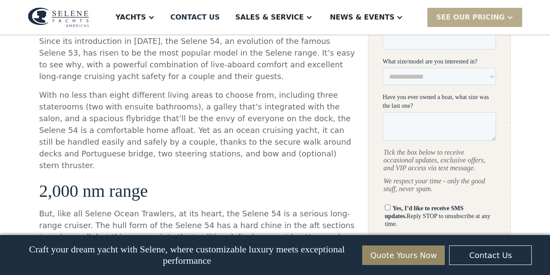  Describe the element at coordinates (269, 17) in the screenshot. I see `div: Sales & Service` at that location.